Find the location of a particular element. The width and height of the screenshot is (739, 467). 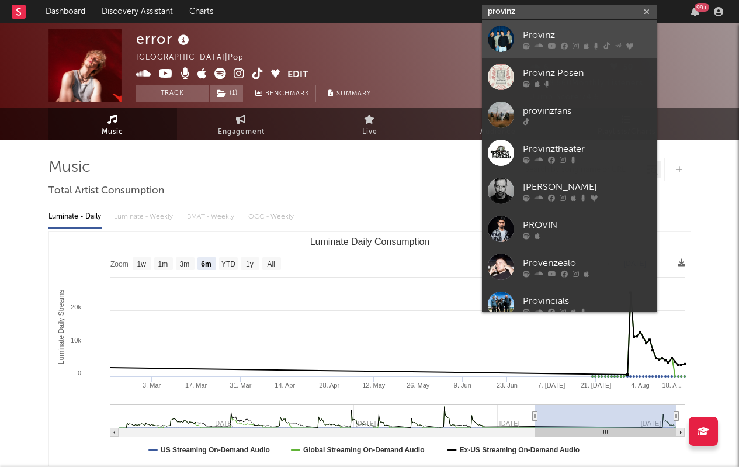

text: 10k is located at coordinates (76, 340).